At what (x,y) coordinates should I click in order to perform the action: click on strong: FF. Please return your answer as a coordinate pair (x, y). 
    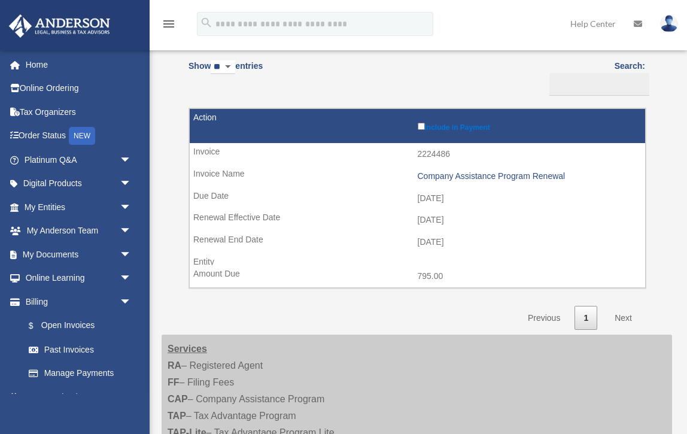
    Looking at the image, I should click on (174, 382).